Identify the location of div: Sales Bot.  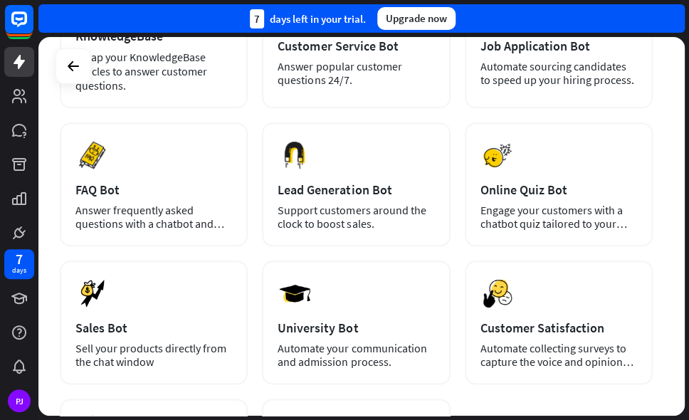
(154, 328).